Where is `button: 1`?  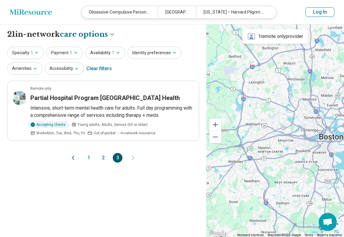
button: 1 is located at coordinates (89, 158).